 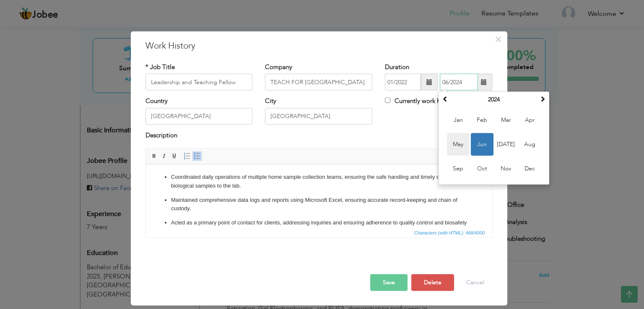 What do you see at coordinates (164, 156) in the screenshot?
I see `a: Italic` at bounding box center [164, 156].